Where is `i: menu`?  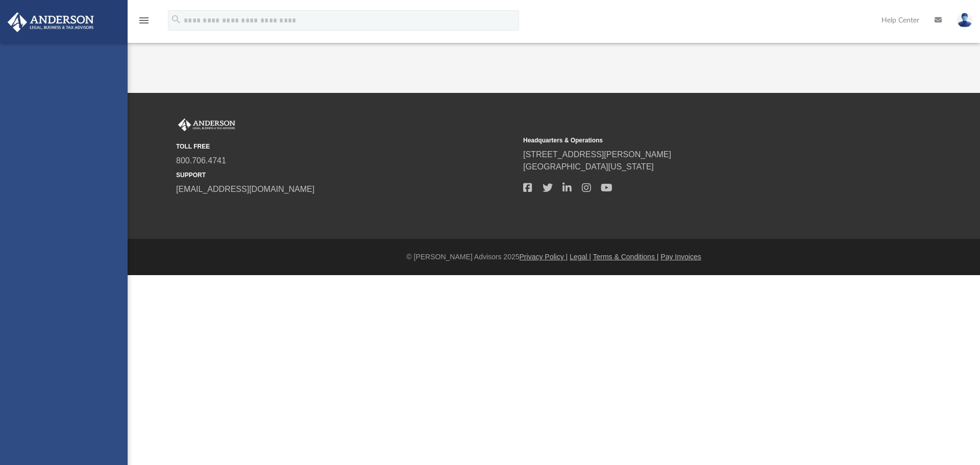 i: menu is located at coordinates (144, 21).